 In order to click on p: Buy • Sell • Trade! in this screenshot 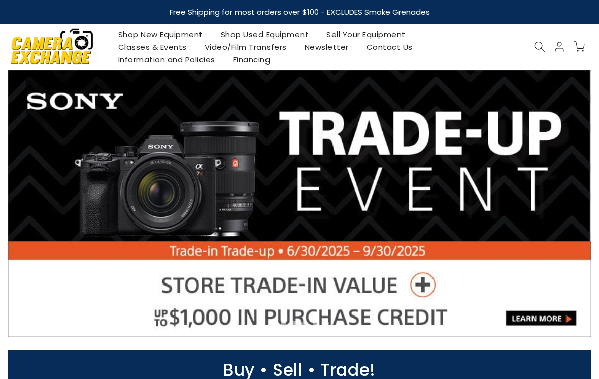, I will do `click(300, 370)`.